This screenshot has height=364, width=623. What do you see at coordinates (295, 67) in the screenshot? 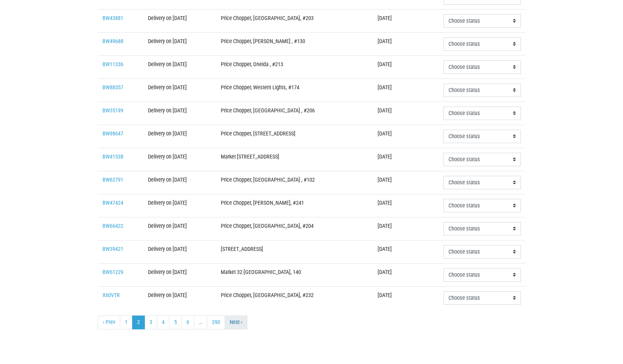
I see `td: Price Chopper, Oneida , #213` at bounding box center [295, 67].